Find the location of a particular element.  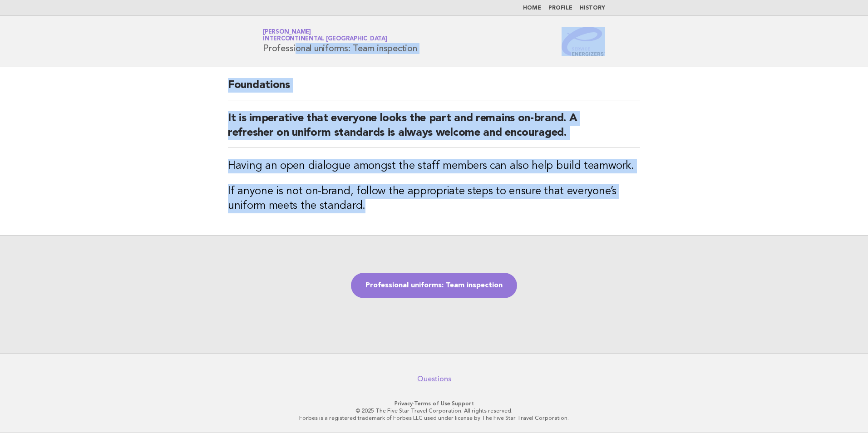

a: History is located at coordinates (592, 8).